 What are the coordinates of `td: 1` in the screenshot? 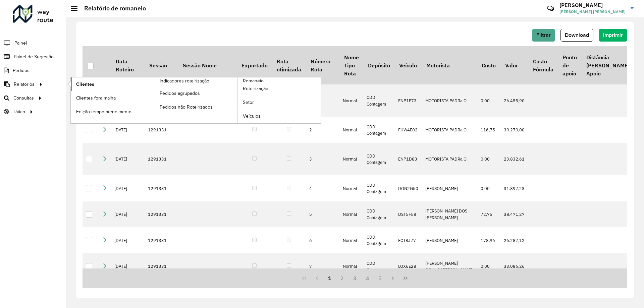 It's located at (323, 101).